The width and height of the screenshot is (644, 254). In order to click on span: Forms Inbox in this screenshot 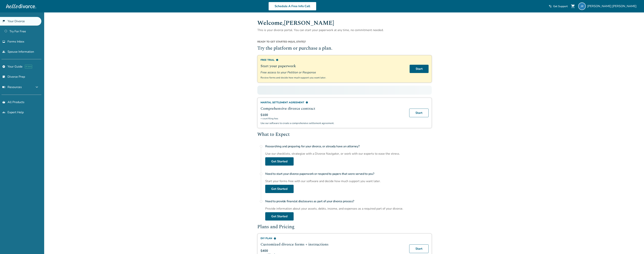, I will do `click(16, 42)`.